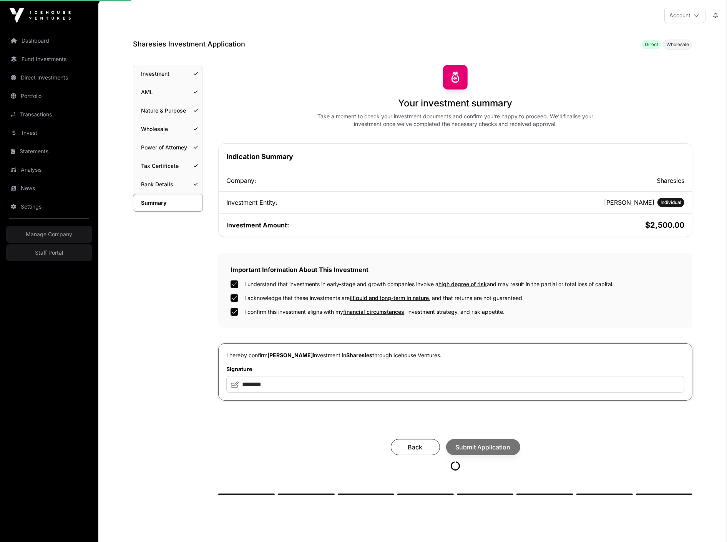  Describe the element at coordinates (651, 45) in the screenshot. I see `span: Direct` at that location.